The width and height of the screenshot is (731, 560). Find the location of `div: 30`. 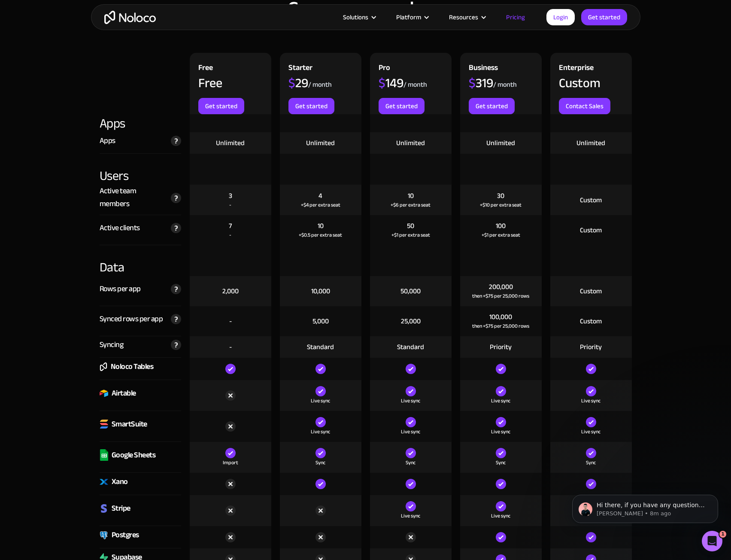

div: 30 is located at coordinates (501, 196).